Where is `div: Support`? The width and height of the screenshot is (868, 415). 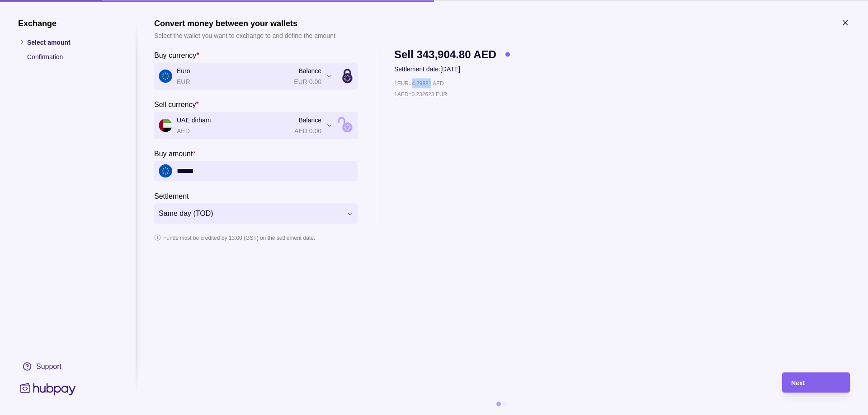
div: Support is located at coordinates (49, 366).